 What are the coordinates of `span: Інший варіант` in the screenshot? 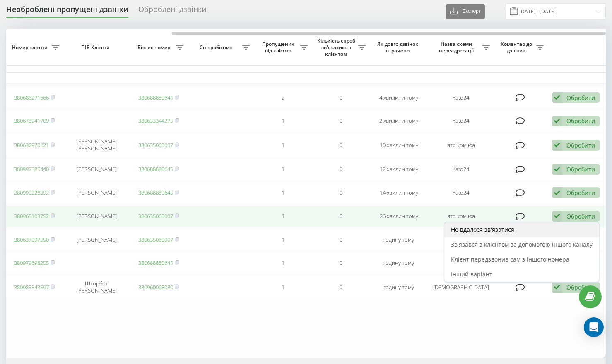 It's located at (472, 274).